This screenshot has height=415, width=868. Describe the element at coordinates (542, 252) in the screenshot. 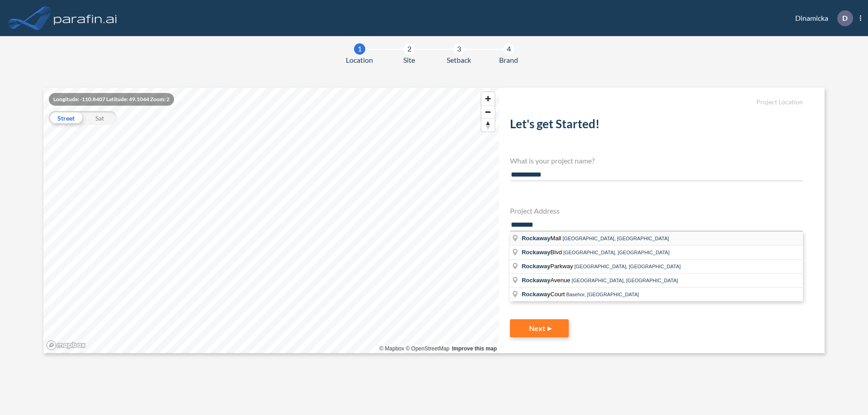

I see `span: Blvd` at that location.